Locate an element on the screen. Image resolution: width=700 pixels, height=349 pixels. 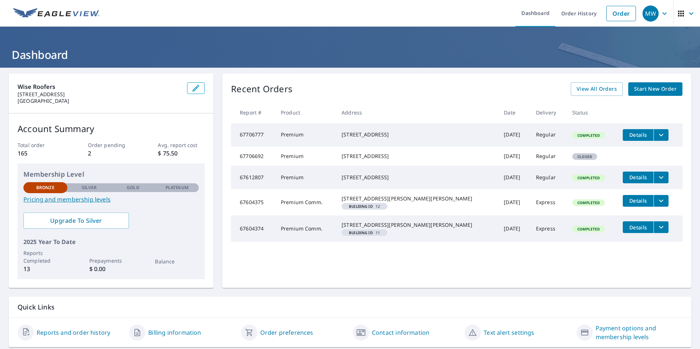
span: Upgrade To Silver is located at coordinates (76, 221).